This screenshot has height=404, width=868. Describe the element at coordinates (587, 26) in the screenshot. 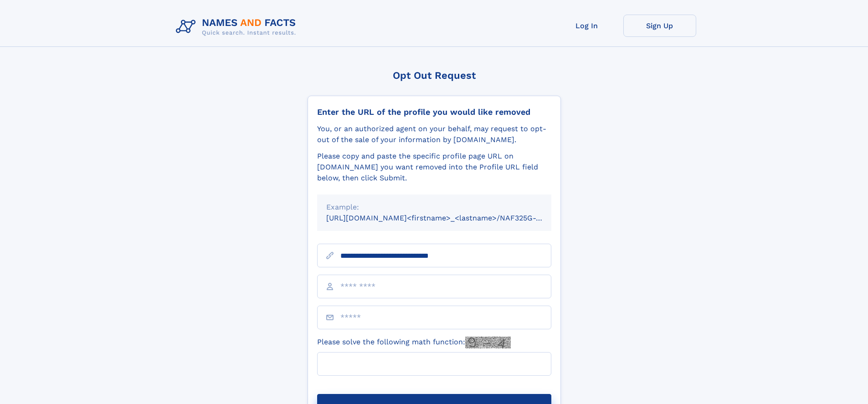

I see `a: Log In` at that location.